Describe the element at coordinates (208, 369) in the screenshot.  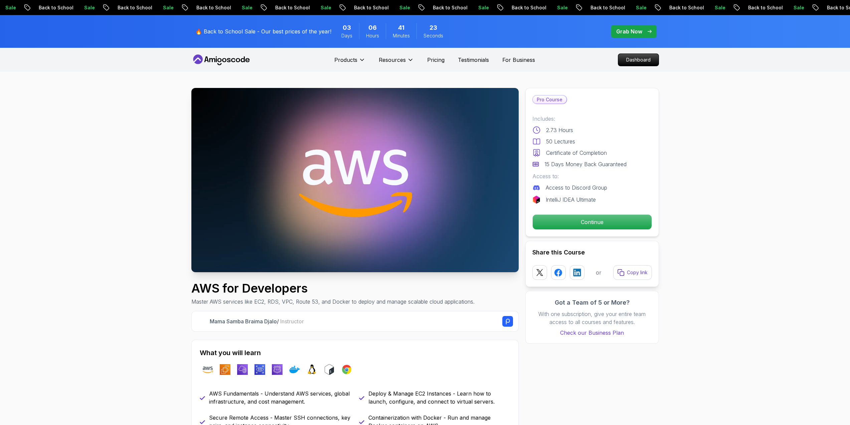
I see `img: aws logo` at that location.